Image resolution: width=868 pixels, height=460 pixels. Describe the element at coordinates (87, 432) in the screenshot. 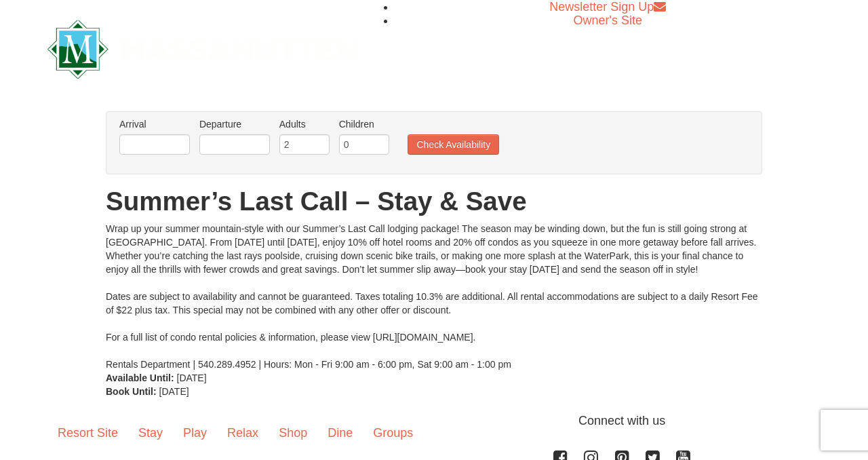

I see `a: Resort Site` at that location.